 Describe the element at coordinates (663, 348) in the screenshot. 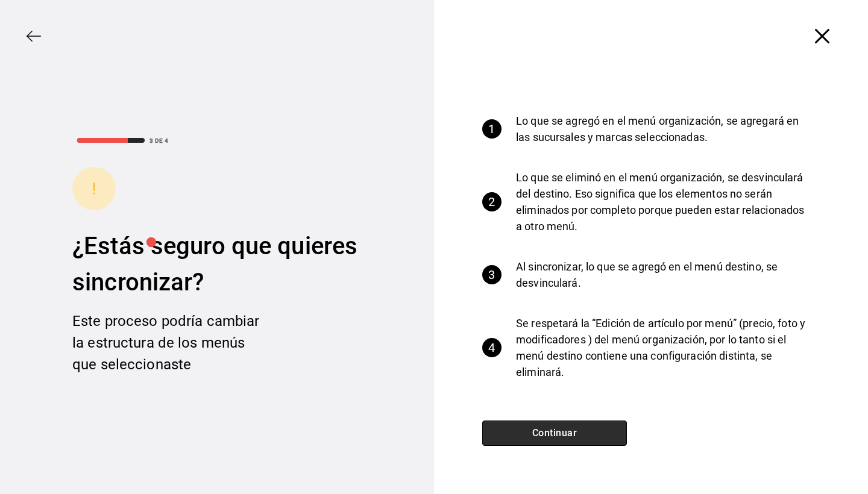

I see `p: Se respetará la “Edición de artículo por menú” (precio, foto y modificadores ) del menú organizac...` at that location.